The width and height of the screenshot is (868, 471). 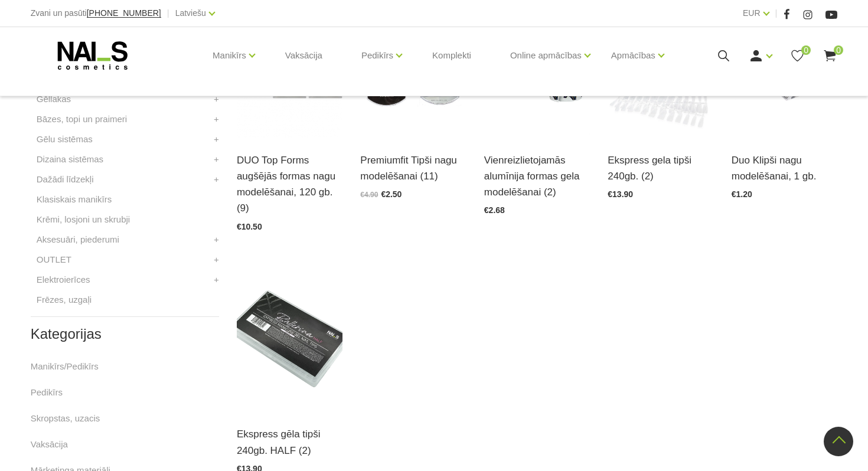 What do you see at coordinates (54, 99) in the screenshot?
I see `a: Gēllakas` at bounding box center [54, 99].